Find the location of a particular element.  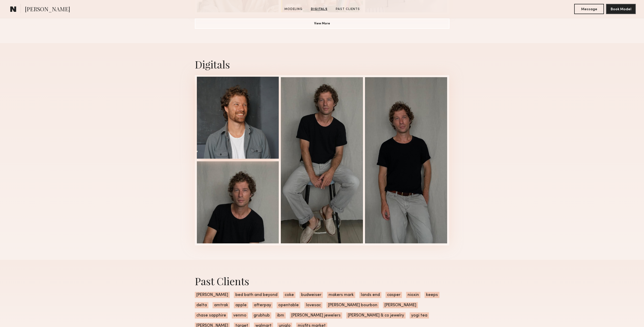

button: Book Model is located at coordinates (621, 9).